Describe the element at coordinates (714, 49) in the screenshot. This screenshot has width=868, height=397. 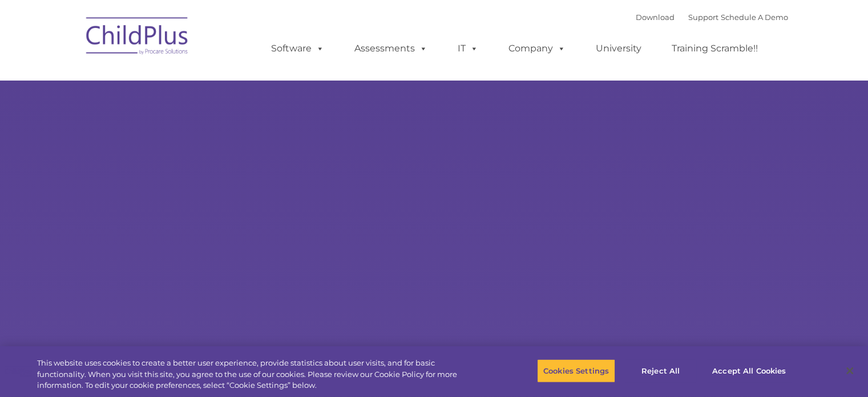
I see `a: Training Scramble!!` at that location.